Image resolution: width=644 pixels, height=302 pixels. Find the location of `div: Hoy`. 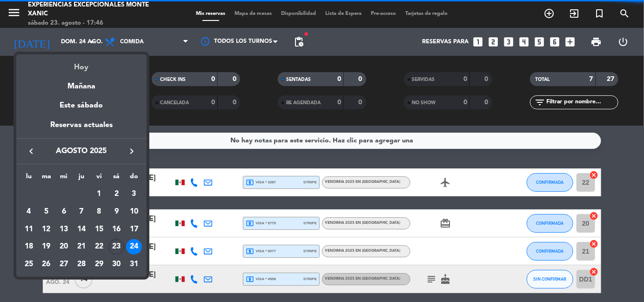

div: Hoy is located at coordinates (82, 64).